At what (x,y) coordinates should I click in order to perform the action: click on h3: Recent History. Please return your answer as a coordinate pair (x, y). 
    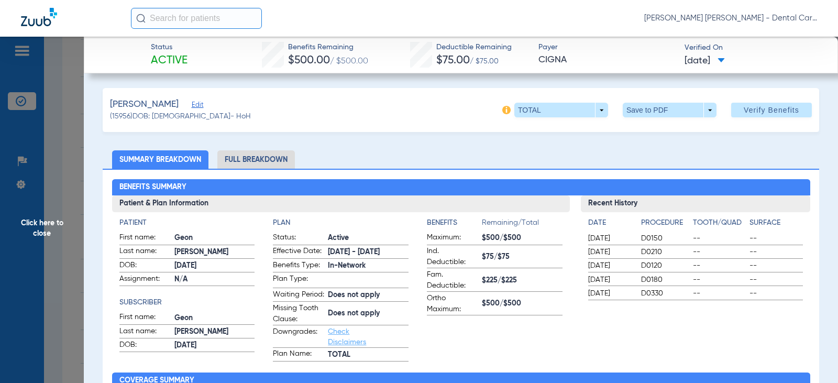
    Looking at the image, I should click on (695, 204).